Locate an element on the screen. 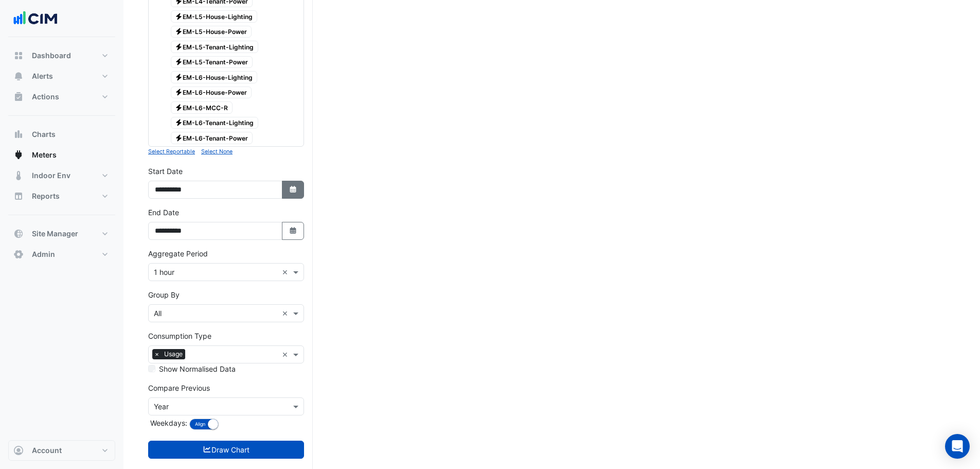 Image resolution: width=980 pixels, height=469 pixels. span: EM-L5-House-Power is located at coordinates (212, 32).